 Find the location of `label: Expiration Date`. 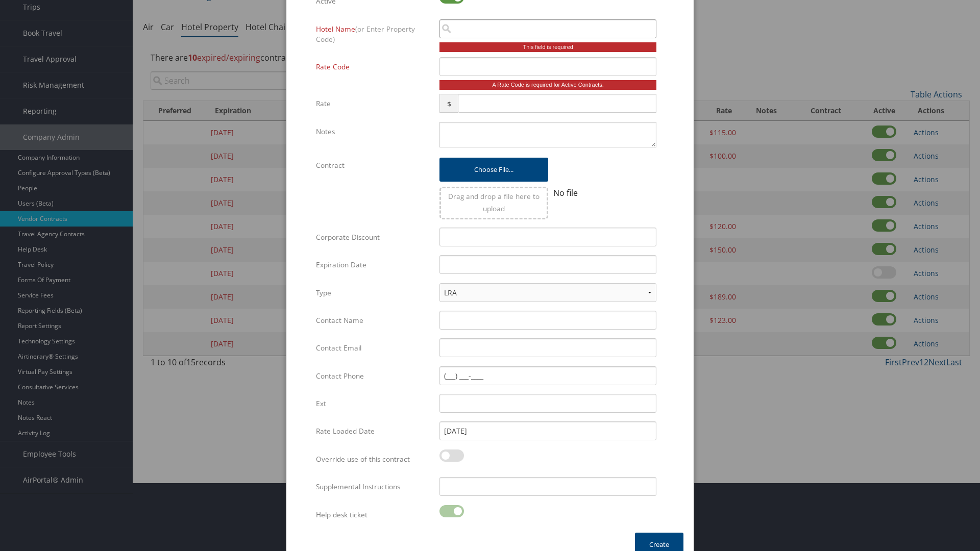

label: Expiration Date is located at coordinates (373, 265).